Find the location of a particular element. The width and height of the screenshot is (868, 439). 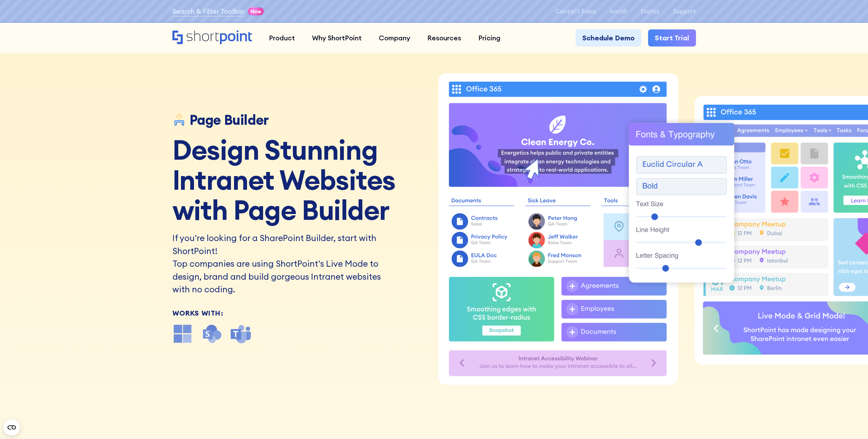

div: Works With: is located at coordinates (301, 313).